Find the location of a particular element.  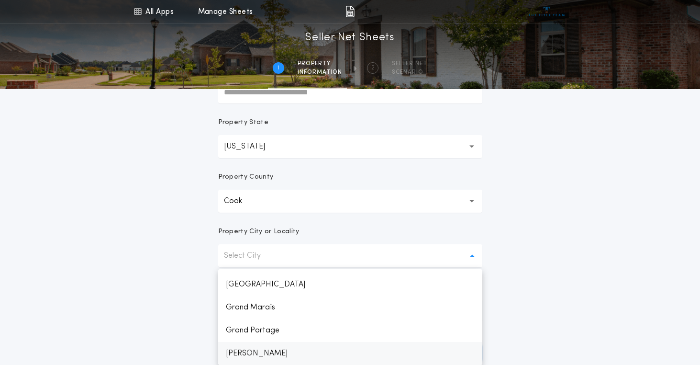

p: Grand Portage is located at coordinates (350, 330).